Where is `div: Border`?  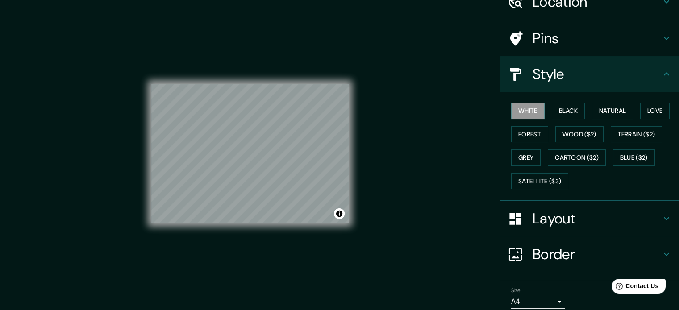 div: Border is located at coordinates (589, 254).